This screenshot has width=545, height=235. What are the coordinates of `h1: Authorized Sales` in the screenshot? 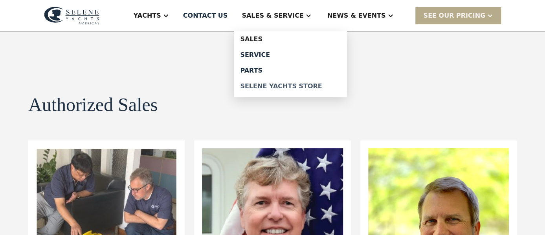 It's located at (93, 105).